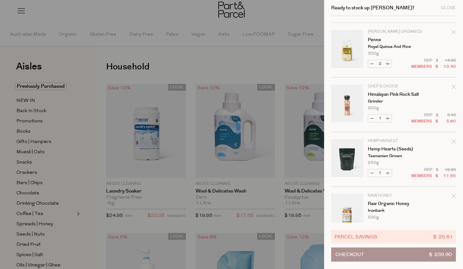 This screenshot has height=269, width=463. What do you see at coordinates (454, 142) in the screenshot?
I see `div: Remove Hemp Hearts (Seeds)` at bounding box center [454, 142].